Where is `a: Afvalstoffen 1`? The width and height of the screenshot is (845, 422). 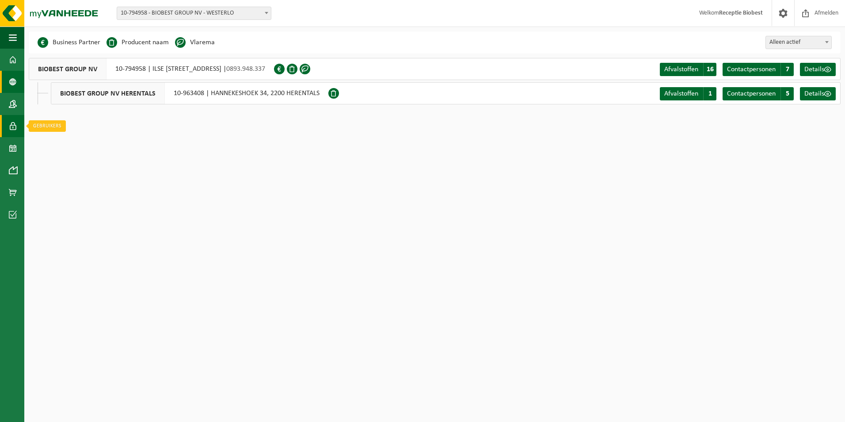
a: Afvalstoffen 1 is located at coordinates (688, 94).